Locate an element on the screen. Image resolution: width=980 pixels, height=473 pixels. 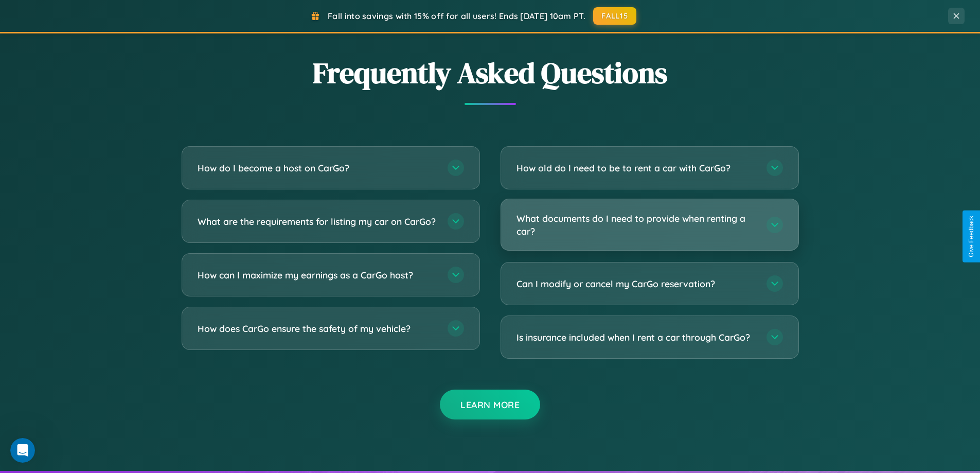
h2: Frequently Asked Questions is located at coordinates (490, 72).